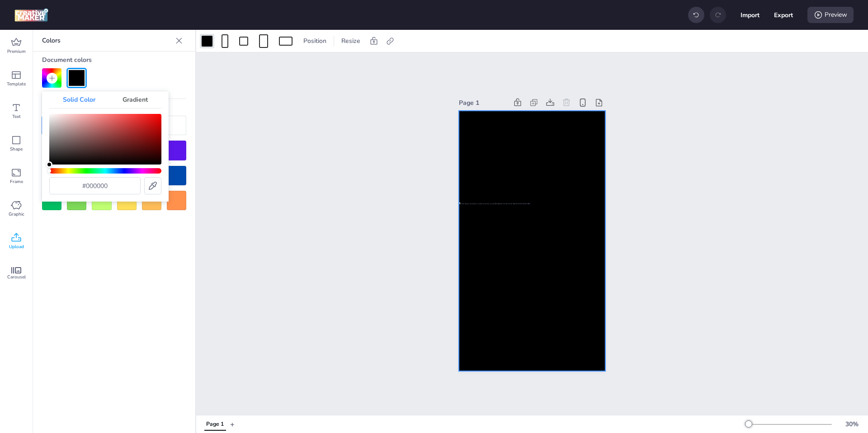  I want to click on div: 30 %, so click(852, 424).